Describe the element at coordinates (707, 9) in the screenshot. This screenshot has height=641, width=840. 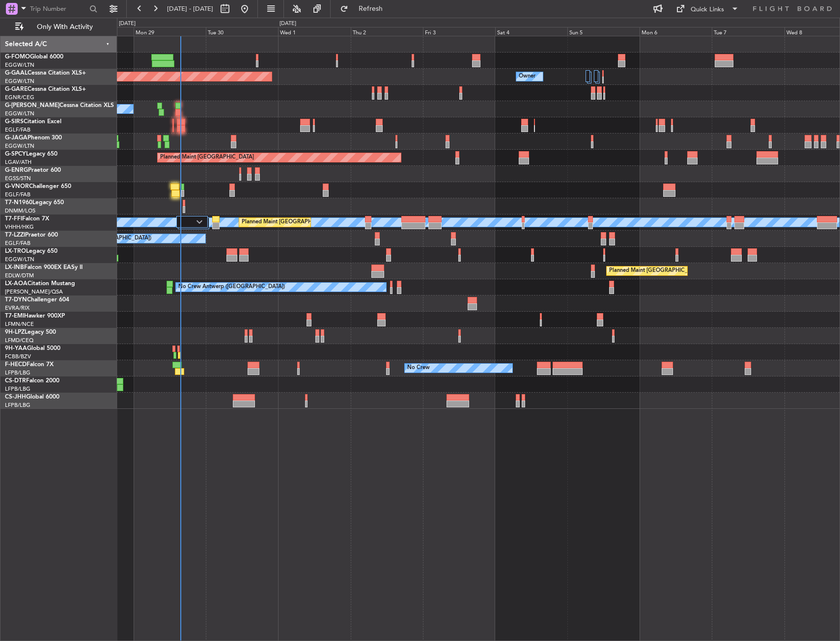
I see `button: Quick Links` at that location.